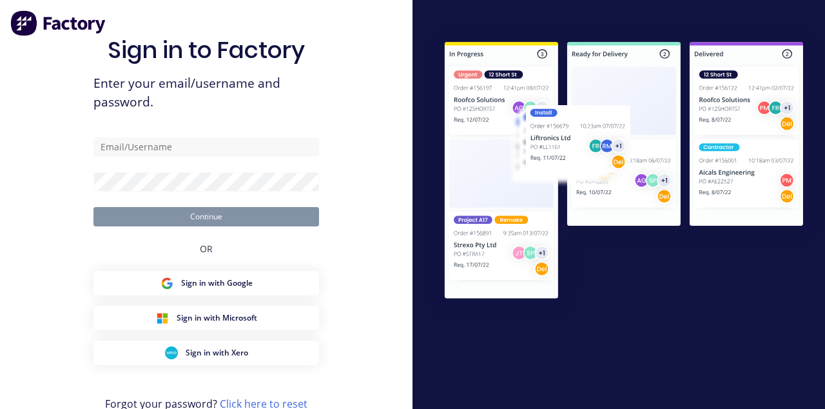  What do you see at coordinates (206, 217) in the screenshot?
I see `button: Continue` at bounding box center [206, 217].